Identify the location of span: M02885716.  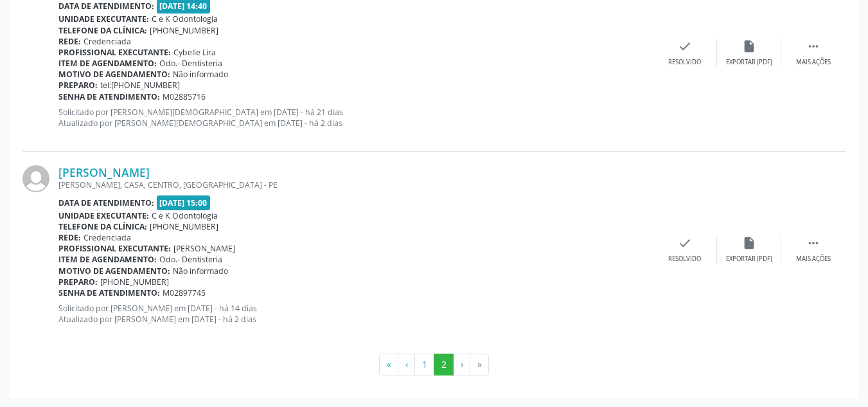
(184, 97).